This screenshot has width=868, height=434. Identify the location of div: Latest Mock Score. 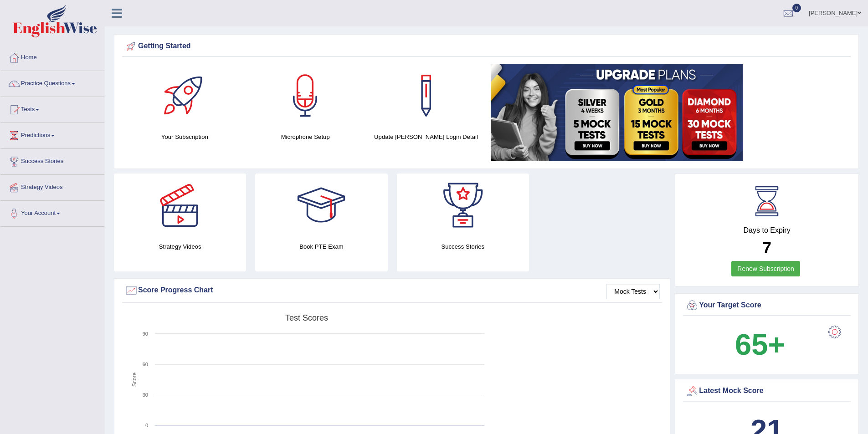
(767, 391).